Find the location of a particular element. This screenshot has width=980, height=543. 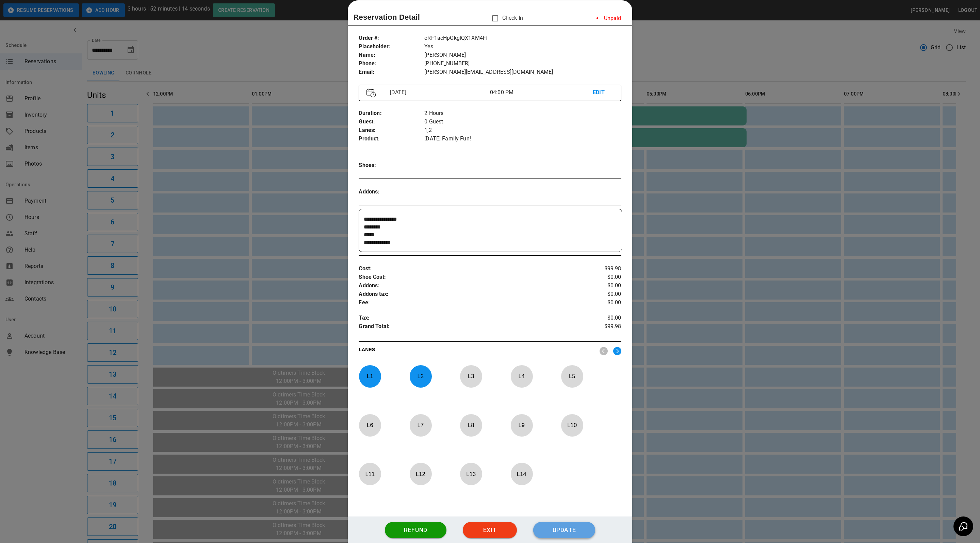

p: 04:00 PM is located at coordinates (542, 93).